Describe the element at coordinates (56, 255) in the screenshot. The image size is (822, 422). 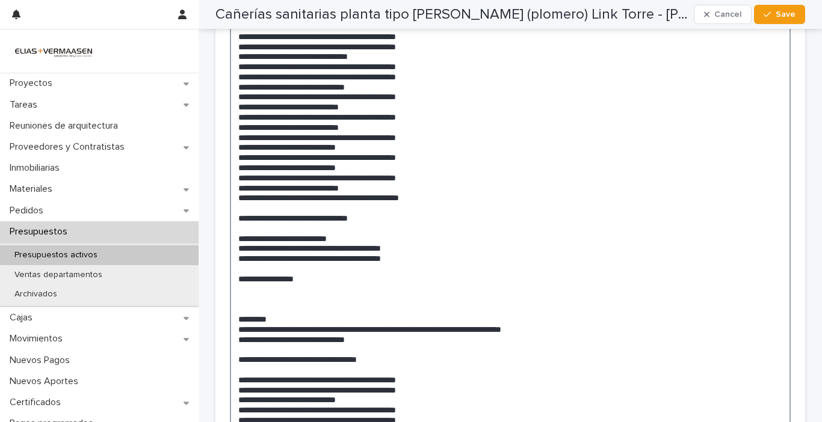
I see `p: Presupuestos activos` at that location.